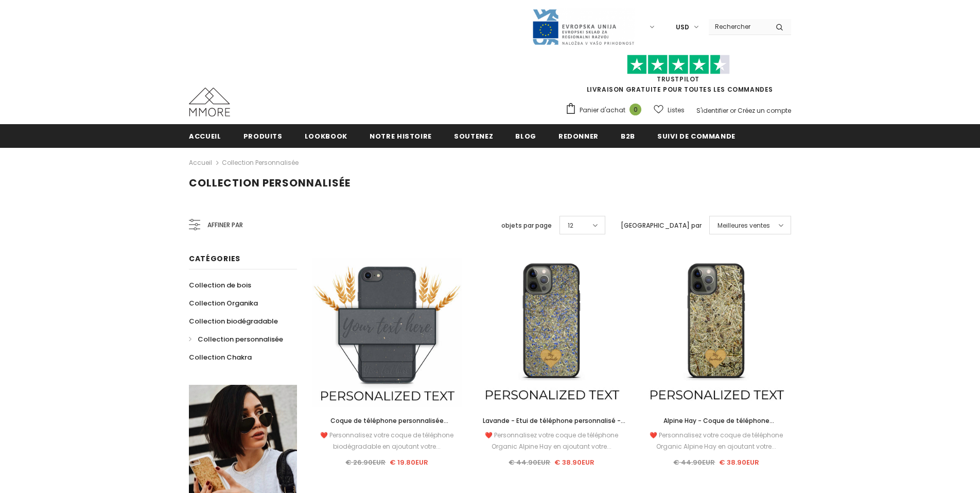  Describe the element at coordinates (220, 285) in the screenshot. I see `a: Collection de bois` at that location.